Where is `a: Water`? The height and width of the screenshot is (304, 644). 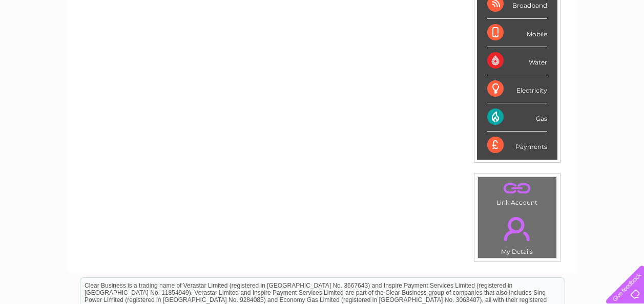
a: Water is located at coordinates (473, 47).